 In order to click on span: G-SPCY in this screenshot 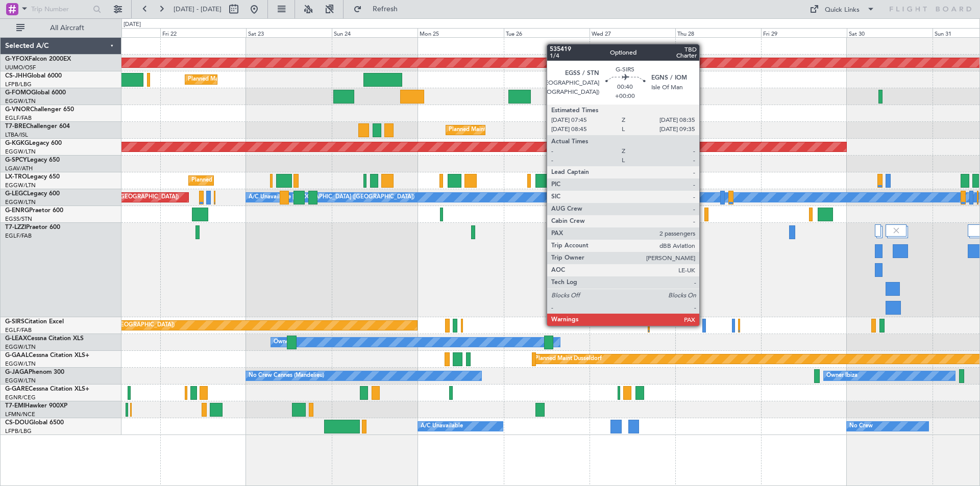, I will do `click(16, 160)`.